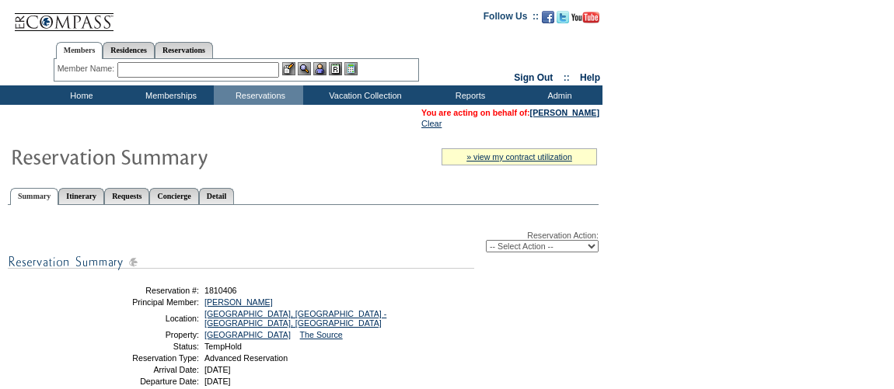  What do you see at coordinates (511, 19) in the screenshot?
I see `td: Follow Us ::` at bounding box center [511, 19].